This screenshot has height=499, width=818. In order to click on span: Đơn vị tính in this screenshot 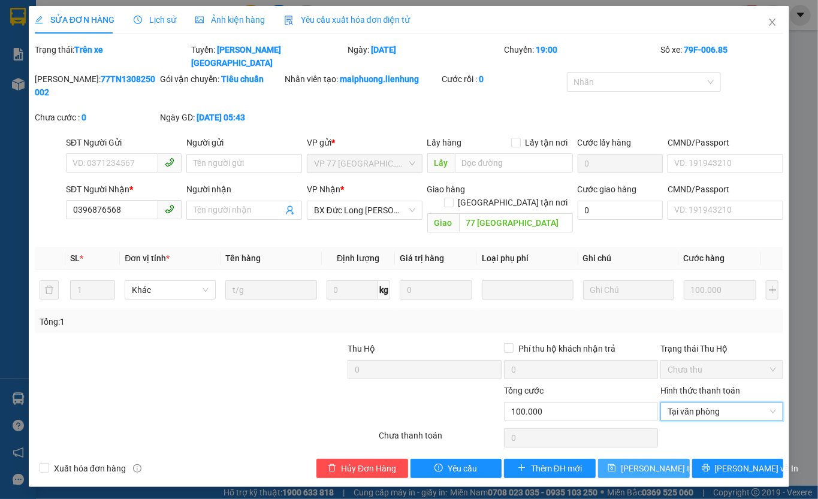, I will do `click(147, 258)`.